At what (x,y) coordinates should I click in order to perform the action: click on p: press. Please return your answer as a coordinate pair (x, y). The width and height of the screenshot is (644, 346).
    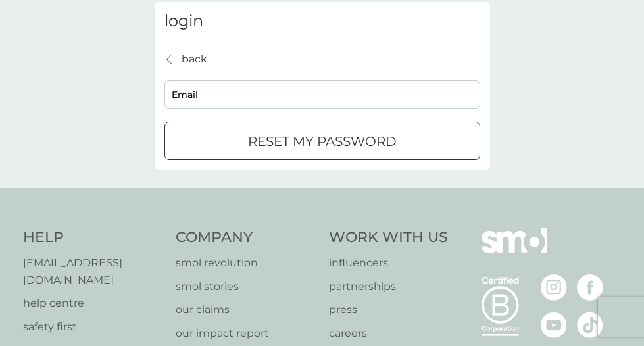
    Looking at the image, I should click on (388, 310).